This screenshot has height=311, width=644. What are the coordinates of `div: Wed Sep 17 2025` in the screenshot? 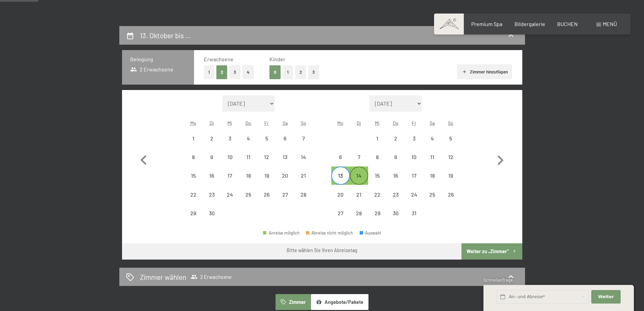 It's located at (230, 176).